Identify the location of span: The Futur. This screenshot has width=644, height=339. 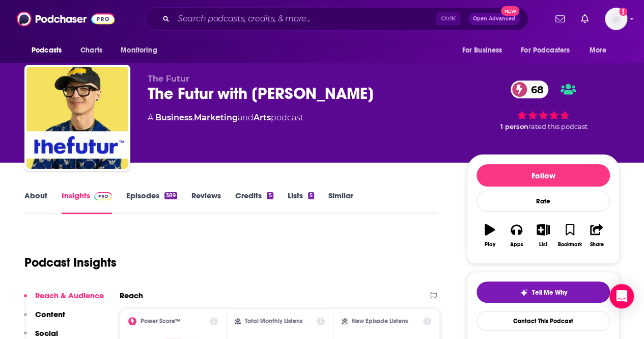
(169, 78).